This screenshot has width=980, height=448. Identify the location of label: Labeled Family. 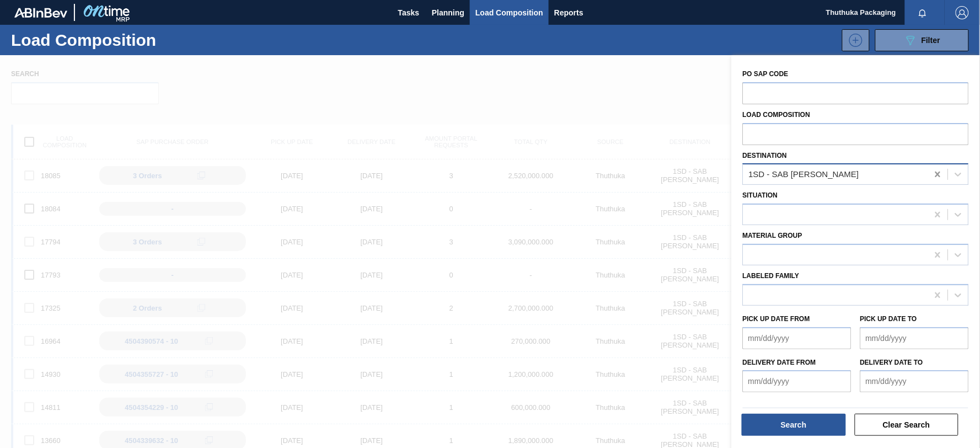
(771, 276).